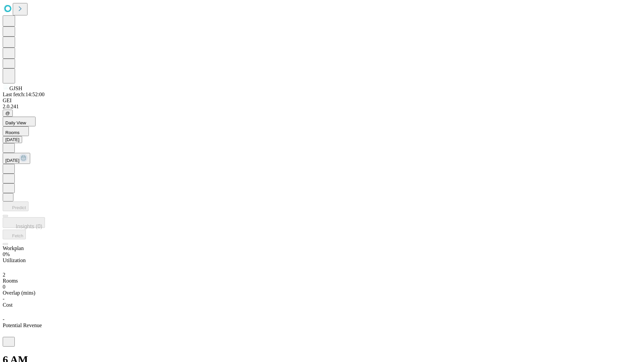  I want to click on span: Insights (0), so click(29, 226).